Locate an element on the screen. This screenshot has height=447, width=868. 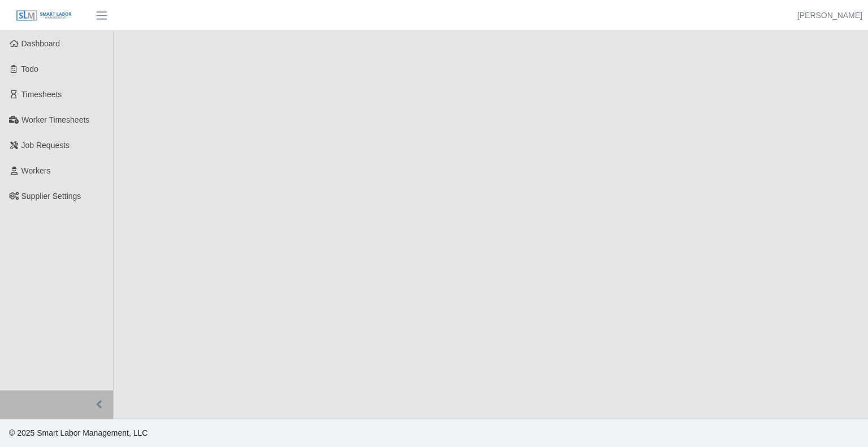
span: Supplier Settings is located at coordinates (52, 196).